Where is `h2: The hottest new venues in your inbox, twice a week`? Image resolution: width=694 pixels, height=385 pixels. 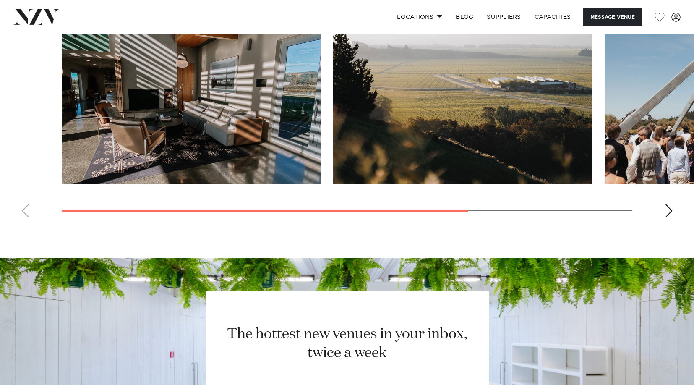
h2: The hottest new venues in your inbox, twice a week is located at coordinates (347, 344).